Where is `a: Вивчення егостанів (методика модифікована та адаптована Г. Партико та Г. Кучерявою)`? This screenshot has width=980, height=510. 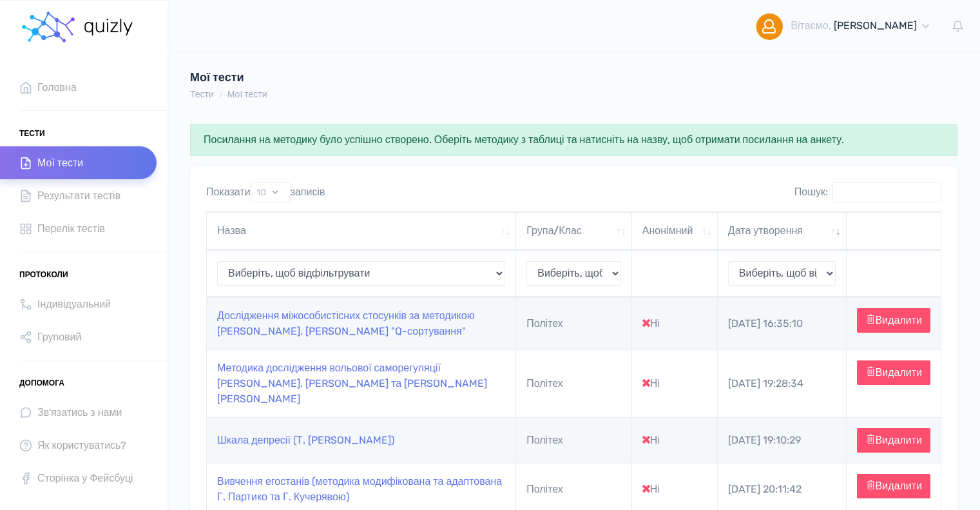
a: Вивчення егостанів (методика модифікована та адаптована Г. Партико та Г. Кучерявою) is located at coordinates (360, 488).